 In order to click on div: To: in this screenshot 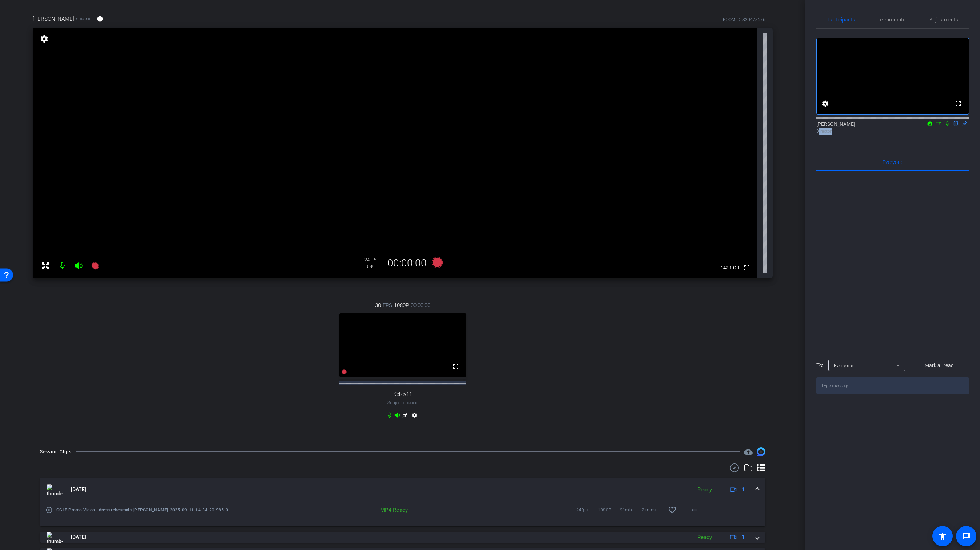, I will do `click(820, 365)`.